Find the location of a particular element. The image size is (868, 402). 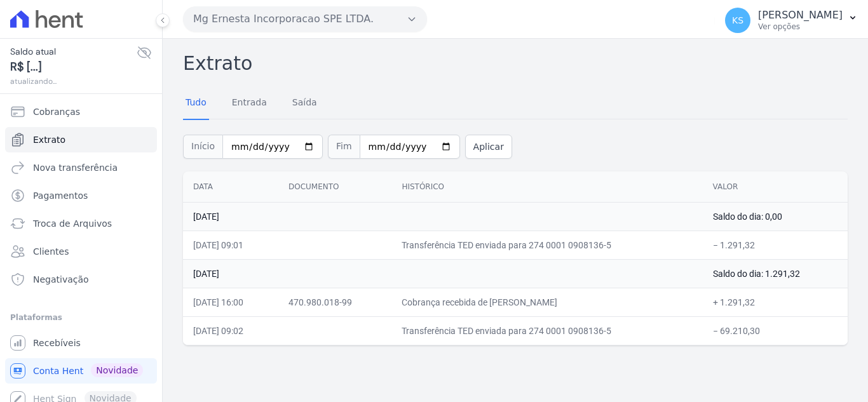

span: Extrato is located at coordinates (49, 139).